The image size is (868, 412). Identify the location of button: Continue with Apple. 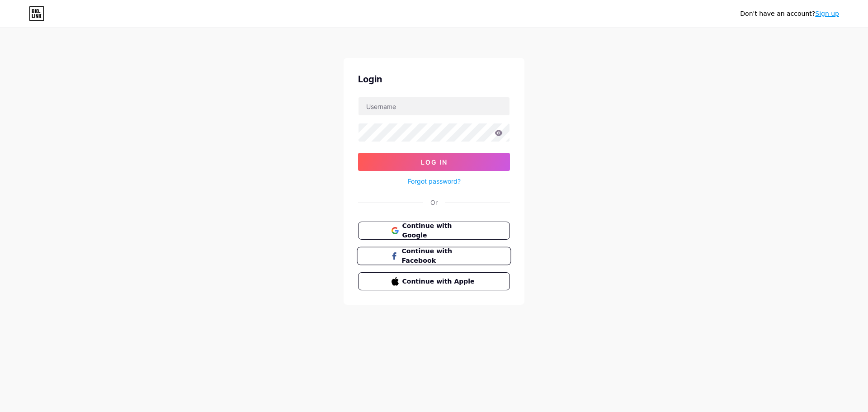
(434, 281).